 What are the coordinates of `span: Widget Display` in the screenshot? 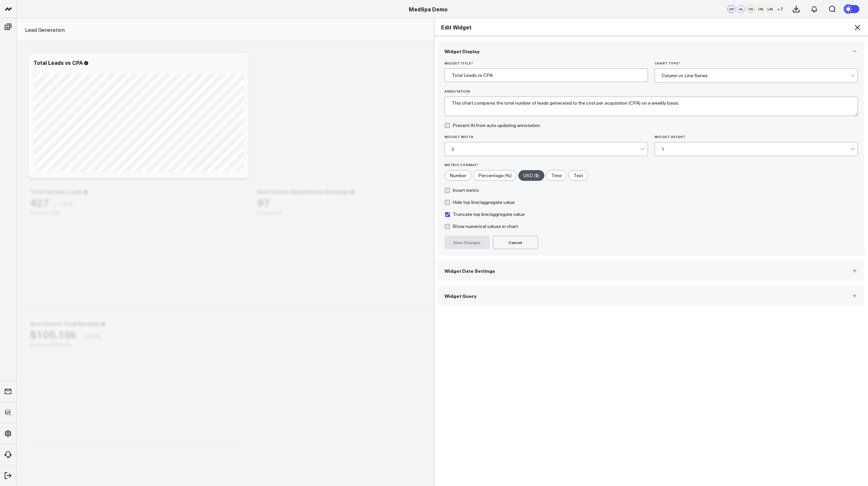 It's located at (462, 51).